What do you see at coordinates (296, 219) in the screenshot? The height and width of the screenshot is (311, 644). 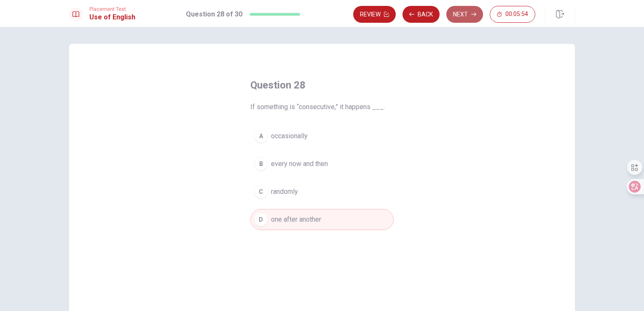 I see `span: one after another` at bounding box center [296, 219].